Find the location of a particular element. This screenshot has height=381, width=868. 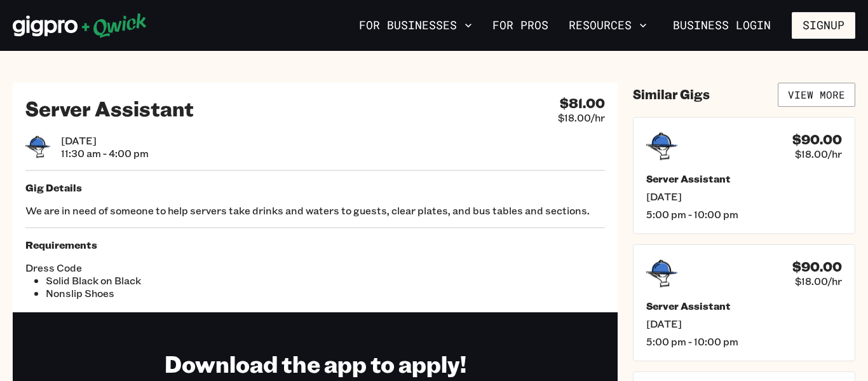

h1: Download the app to apply! is located at coordinates (316, 363).